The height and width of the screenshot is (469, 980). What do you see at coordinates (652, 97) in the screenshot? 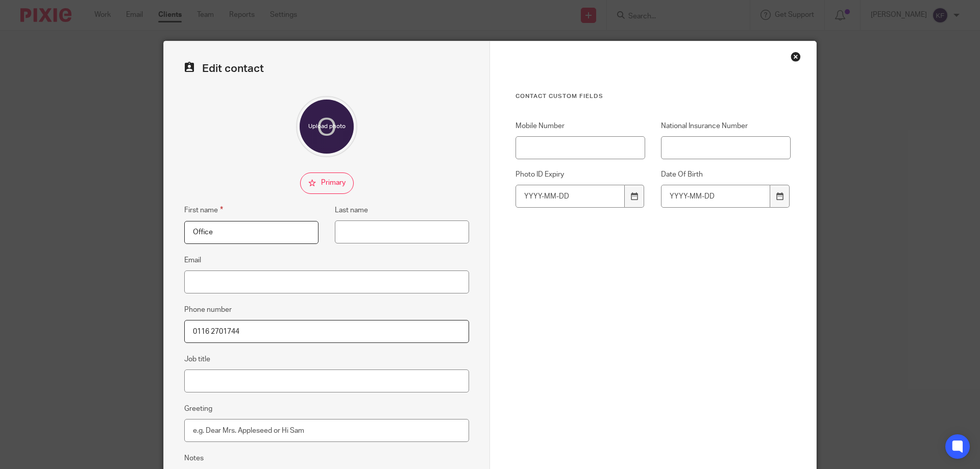
I see `h3: Contact Custom fields` at bounding box center [652, 97].